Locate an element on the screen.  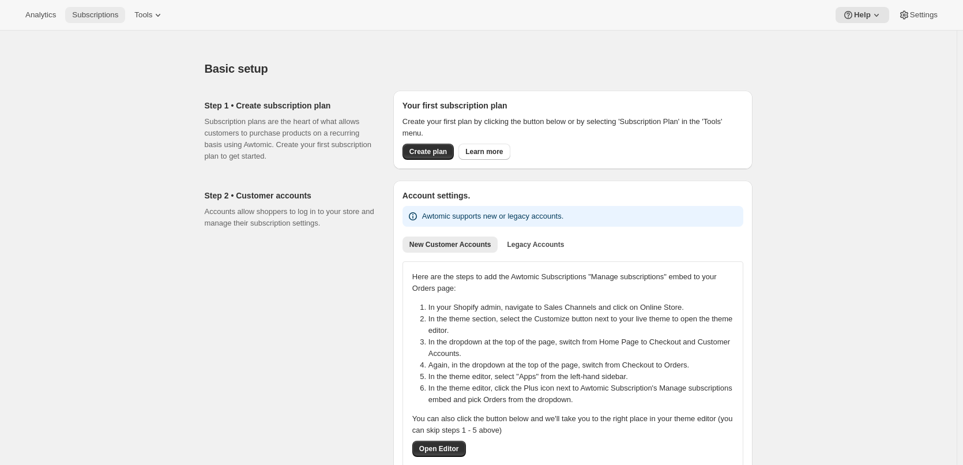
span: Tools is located at coordinates (143, 15).